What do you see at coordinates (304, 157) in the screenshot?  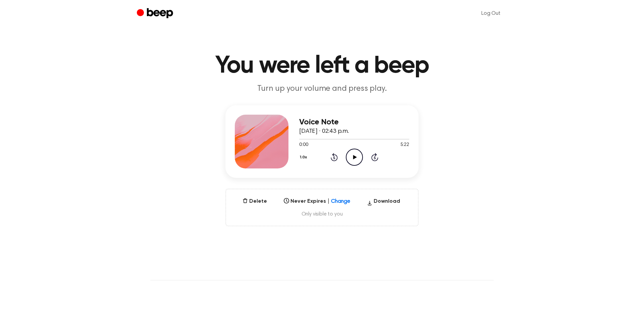 I see `button: 1.0x` at bounding box center [304, 157].